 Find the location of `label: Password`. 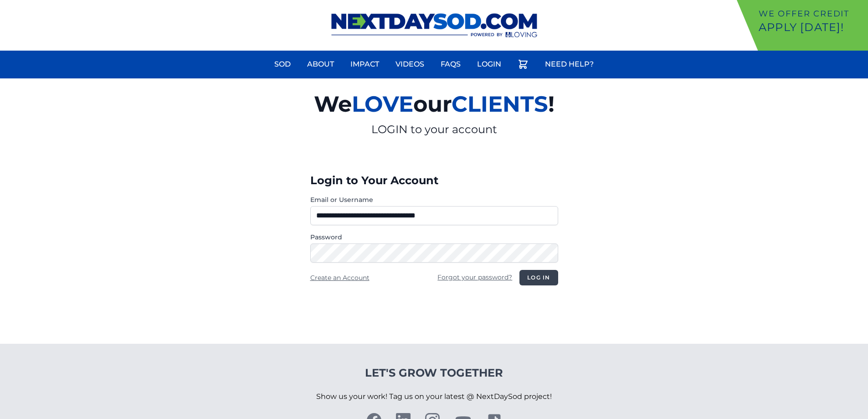

label: Password is located at coordinates (434, 237).